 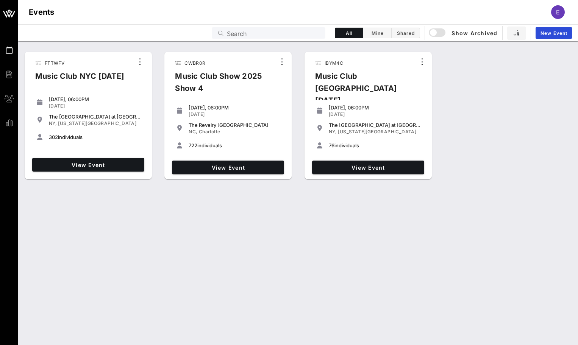 I want to click on span: E, so click(x=558, y=12).